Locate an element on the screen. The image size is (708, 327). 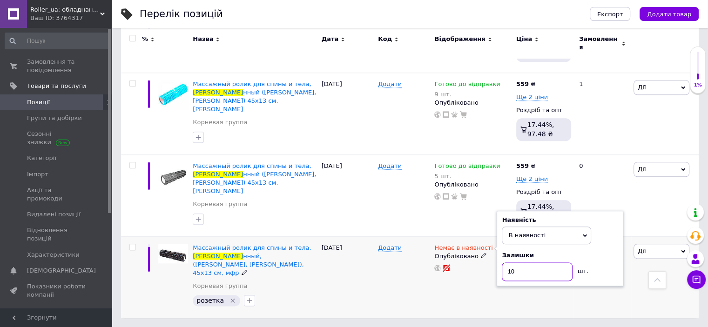
span: Відновлення позицій is located at coordinates (56, 235).